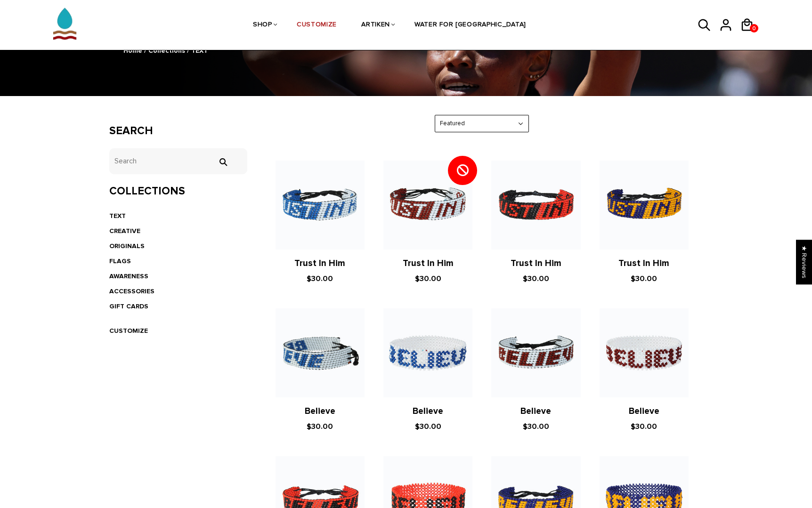 Image resolution: width=812 pixels, height=508 pixels. Describe the element at coordinates (132, 291) in the screenshot. I see `a: ACCESSORIES` at that location.